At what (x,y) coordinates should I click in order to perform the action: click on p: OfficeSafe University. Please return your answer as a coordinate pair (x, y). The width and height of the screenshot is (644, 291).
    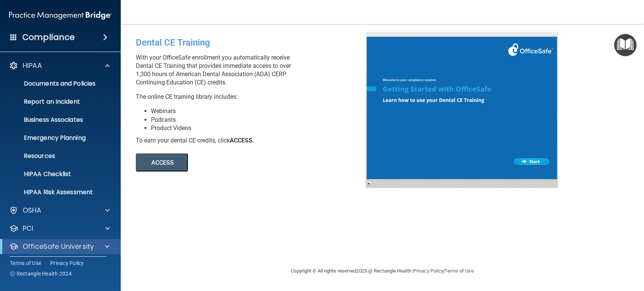
    Looking at the image, I should click on (58, 247).